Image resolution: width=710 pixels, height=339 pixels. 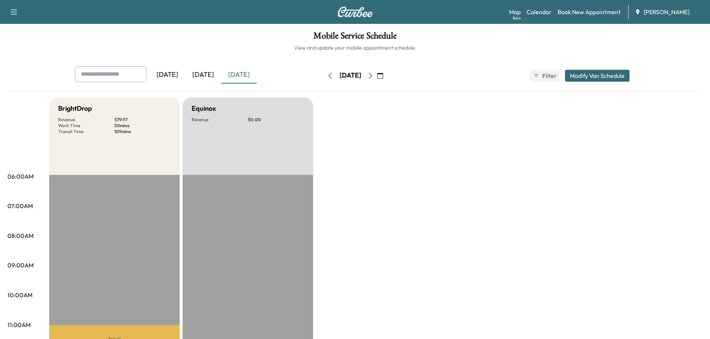 I want to click on a: MapBeta, so click(x=515, y=12).